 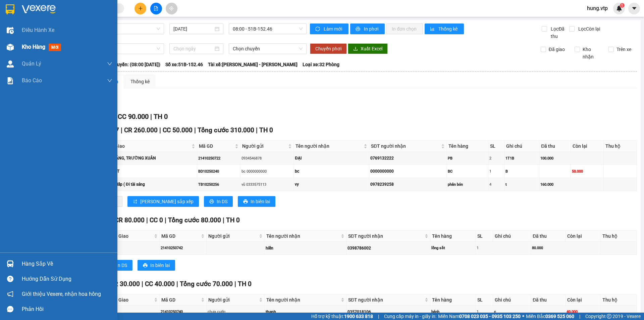 I want to click on span: Trên xe, so click(x=624, y=50).